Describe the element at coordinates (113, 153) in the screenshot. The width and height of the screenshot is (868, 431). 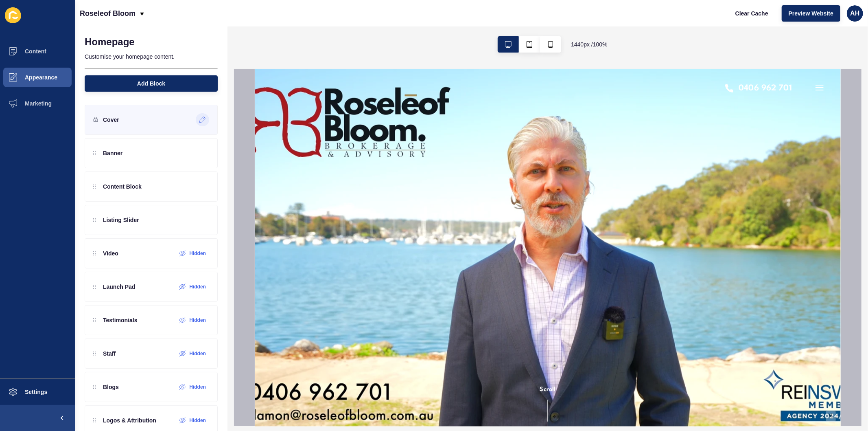
I see `p: Banner` at that location.